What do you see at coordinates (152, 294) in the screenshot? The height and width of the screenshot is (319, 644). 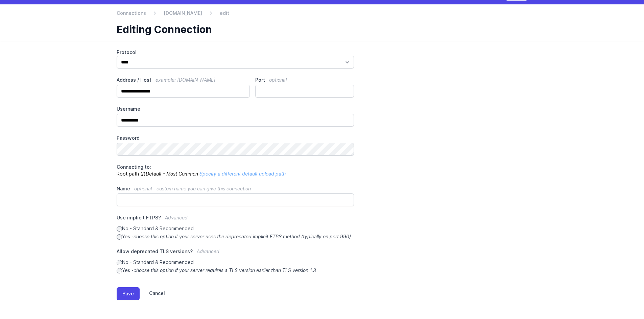 I see `a: Cancel` at bounding box center [152, 294].